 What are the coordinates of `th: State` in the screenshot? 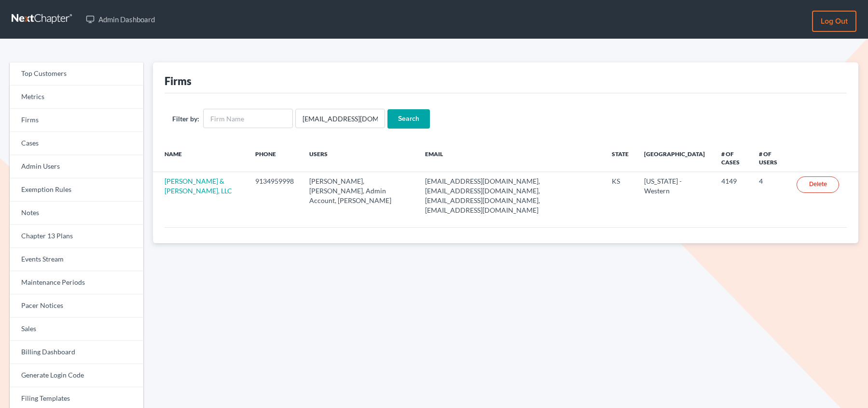 It's located at (620, 158).